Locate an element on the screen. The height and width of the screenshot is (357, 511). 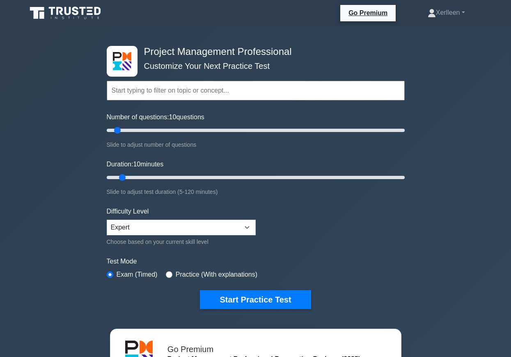
div: Slide to adjust test duration (5-120 minutes) is located at coordinates (256, 192).